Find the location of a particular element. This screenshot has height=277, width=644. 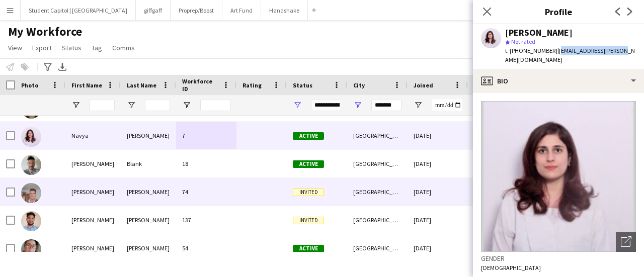

span: My Workforce is located at coordinates (45, 32).